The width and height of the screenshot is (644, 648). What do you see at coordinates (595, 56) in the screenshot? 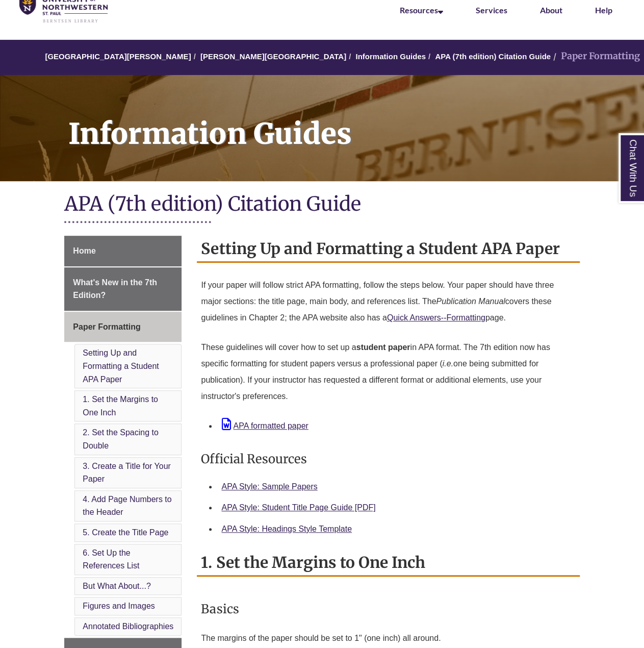
I see `li: Paper Formatting` at bounding box center [595, 56].